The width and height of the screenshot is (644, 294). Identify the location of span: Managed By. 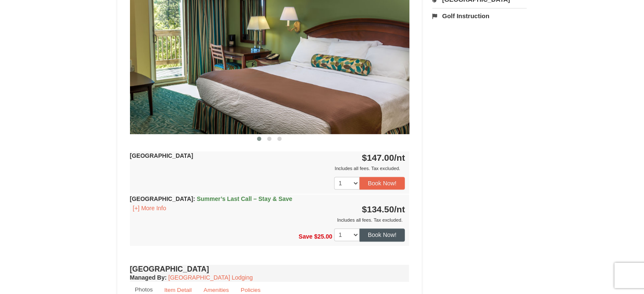
(147, 278).